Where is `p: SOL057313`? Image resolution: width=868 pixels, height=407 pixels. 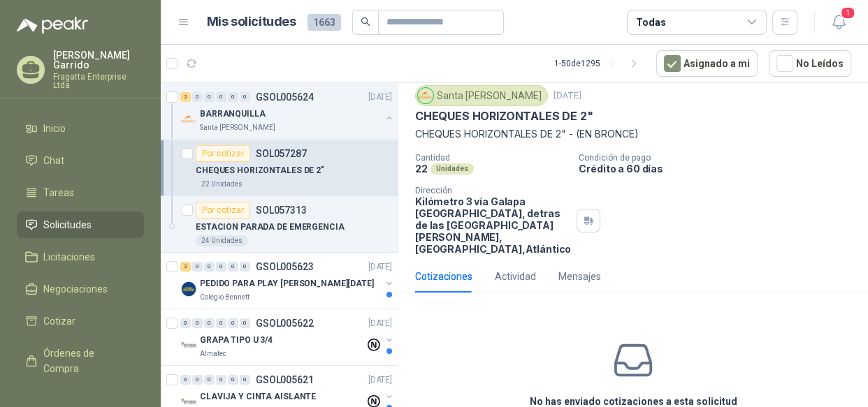
p: SOL057313 is located at coordinates (281, 210).